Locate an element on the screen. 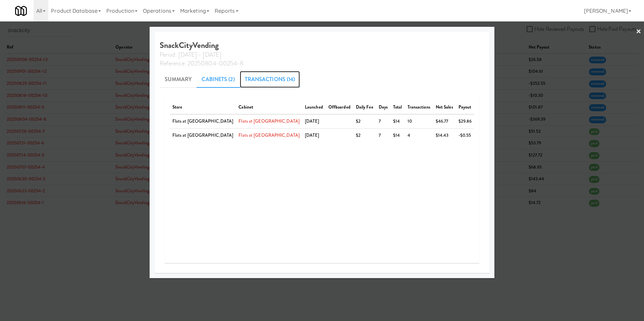 Image resolution: width=644 pixels, height=321 pixels. a: Summary is located at coordinates (178, 79).